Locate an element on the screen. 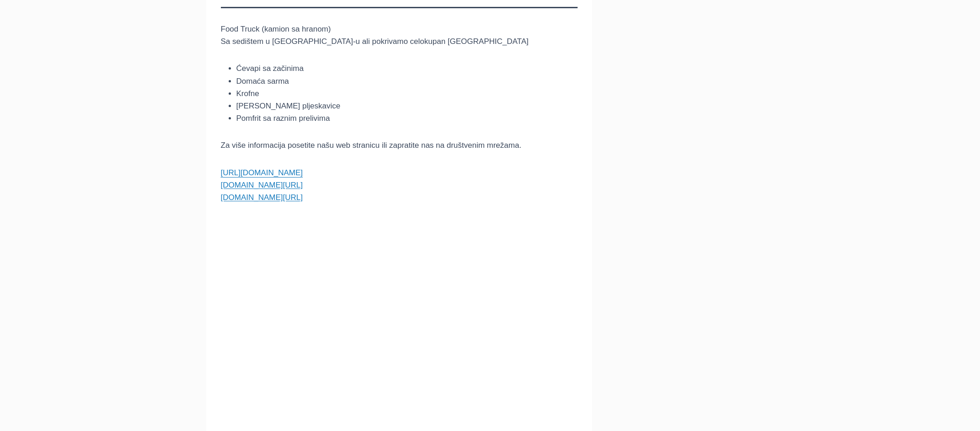 The image size is (980, 431). li: Krofne is located at coordinates (407, 94).